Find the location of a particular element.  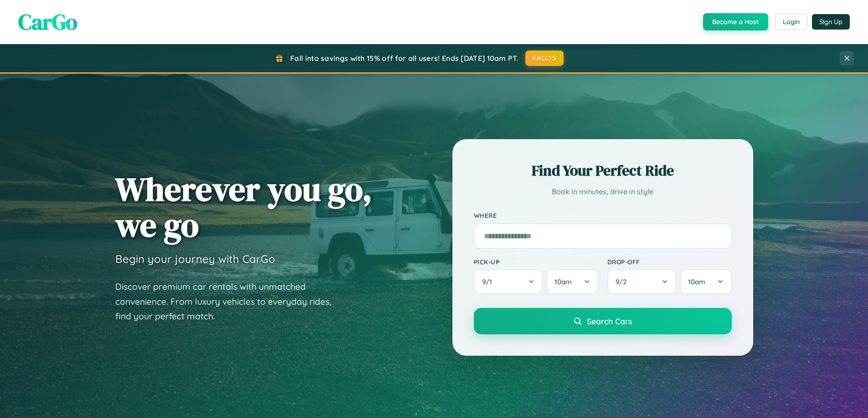

h1: Wherever you go, we go is located at coordinates (243, 207).